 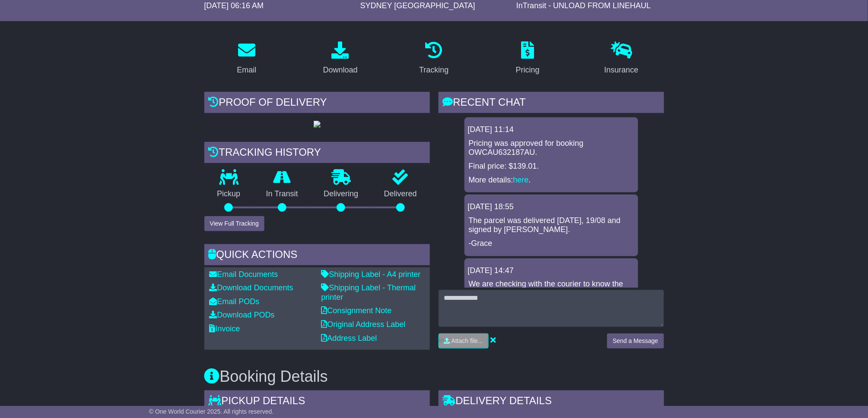 What do you see at coordinates (434, 58) in the screenshot?
I see `a: Tracking` at bounding box center [434, 58].